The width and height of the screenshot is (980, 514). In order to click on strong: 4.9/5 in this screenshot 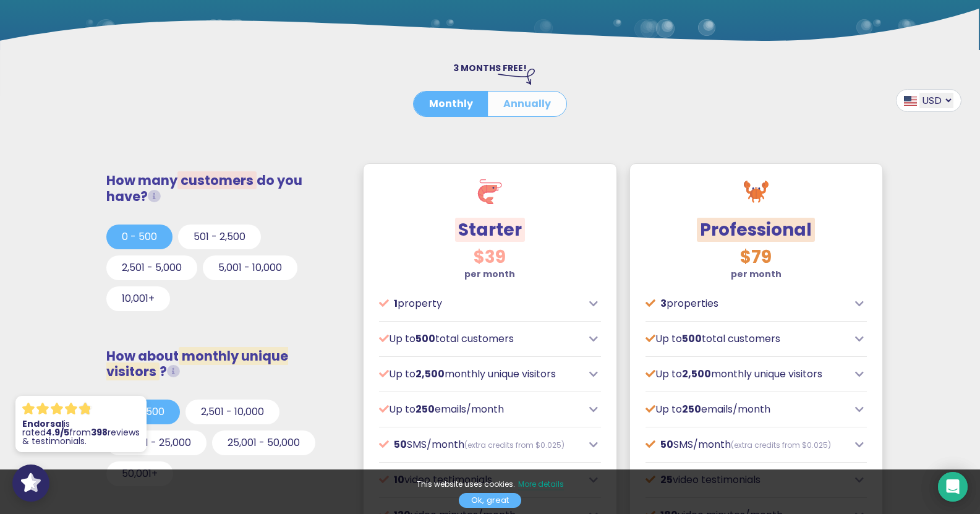, I will do `click(58, 433)`.